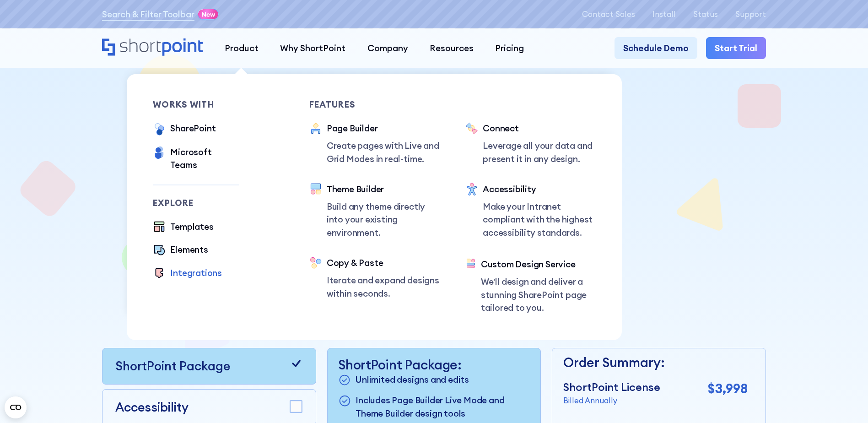 Image resolution: width=868 pixels, height=423 pixels. I want to click on p: Iterate and expand designs within seconds., so click(383, 287).